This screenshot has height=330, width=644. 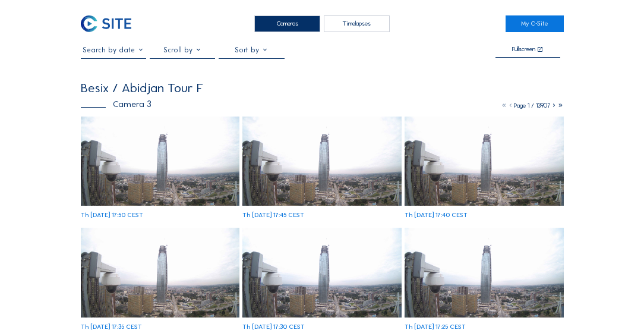 I want to click on img: image_52857424, so click(x=160, y=162).